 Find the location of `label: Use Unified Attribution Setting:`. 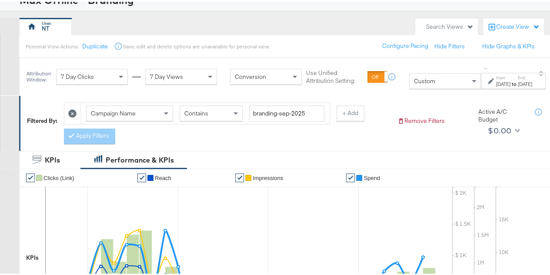

label: Use Unified Attribution Setting: is located at coordinates (335, 75).